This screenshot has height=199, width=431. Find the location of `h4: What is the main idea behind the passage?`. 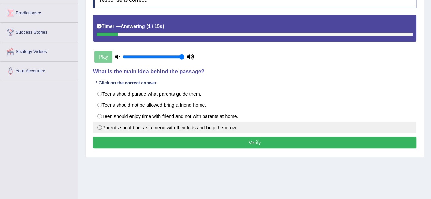

h4: What is the main idea behind the passage? is located at coordinates (255, 72).